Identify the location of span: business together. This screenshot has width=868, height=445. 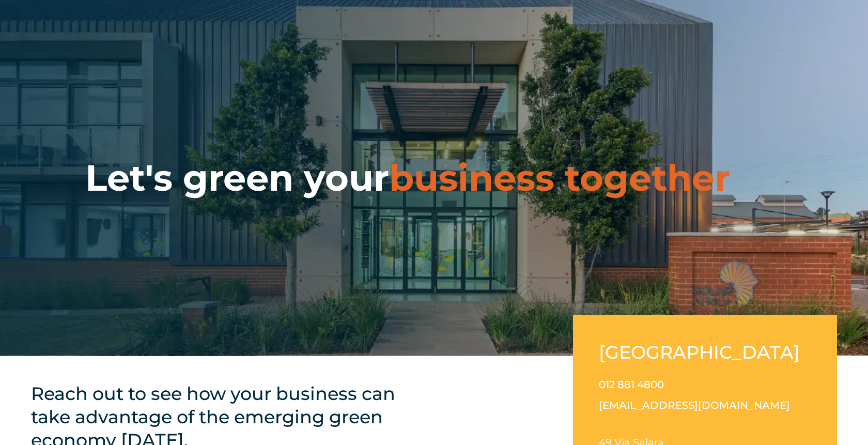
(560, 178).